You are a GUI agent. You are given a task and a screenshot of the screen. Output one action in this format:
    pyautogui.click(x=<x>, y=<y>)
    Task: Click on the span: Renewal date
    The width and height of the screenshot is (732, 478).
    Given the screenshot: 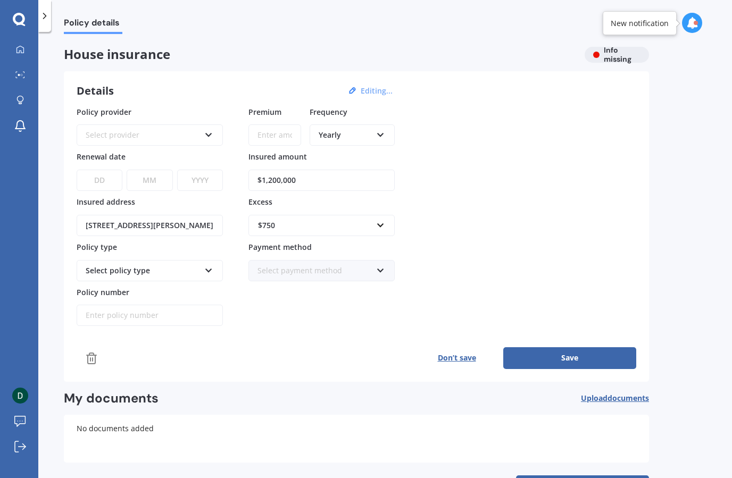 What is the action you would take?
    pyautogui.click(x=101, y=156)
    